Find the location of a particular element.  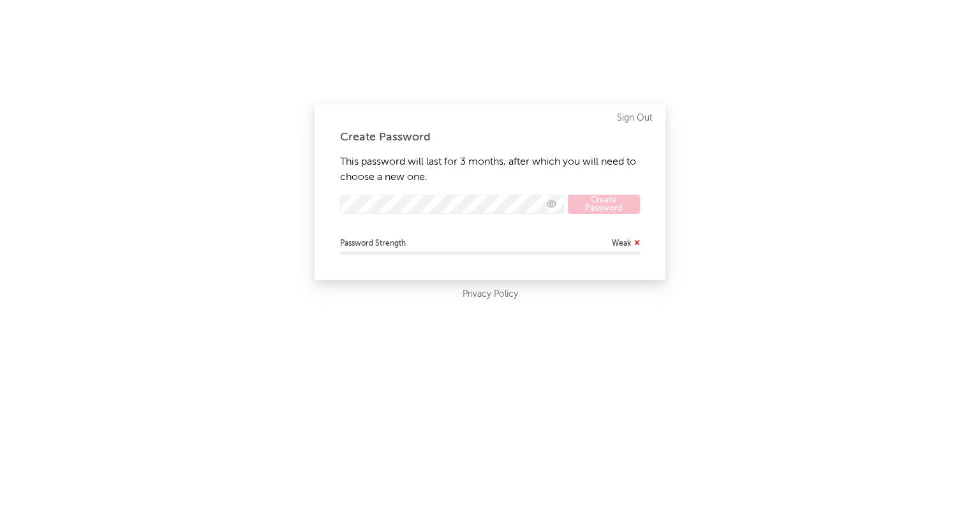

div: Create Password is located at coordinates (490, 137).